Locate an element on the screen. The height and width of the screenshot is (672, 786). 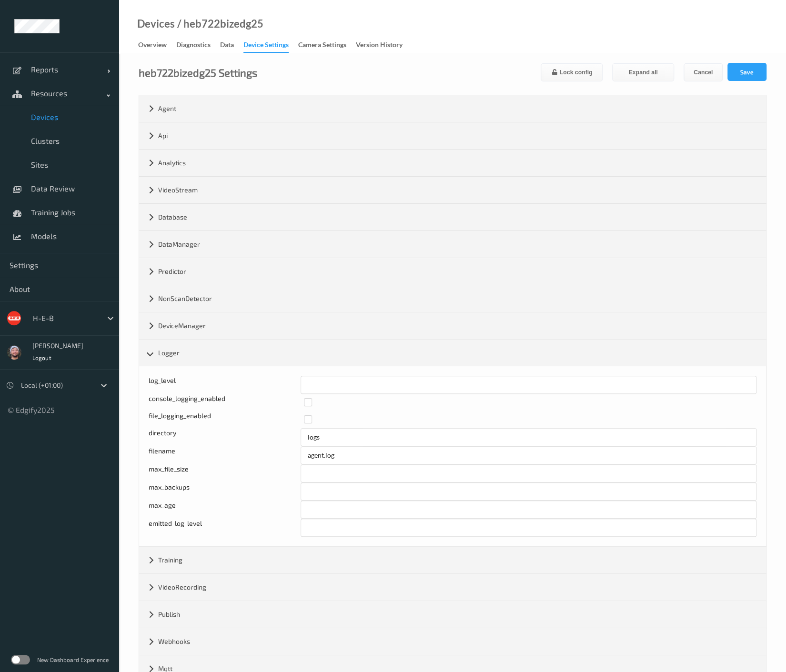
div: Device Settings is located at coordinates (266, 47).